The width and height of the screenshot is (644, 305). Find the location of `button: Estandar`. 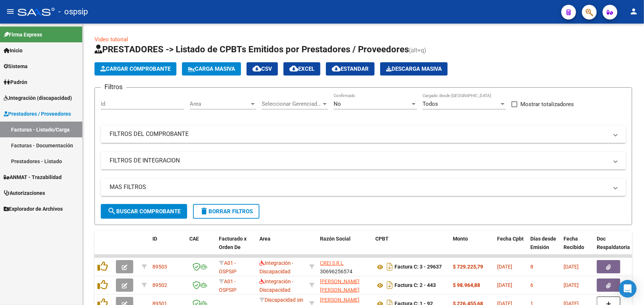

button: Estandar is located at coordinates (350, 69).